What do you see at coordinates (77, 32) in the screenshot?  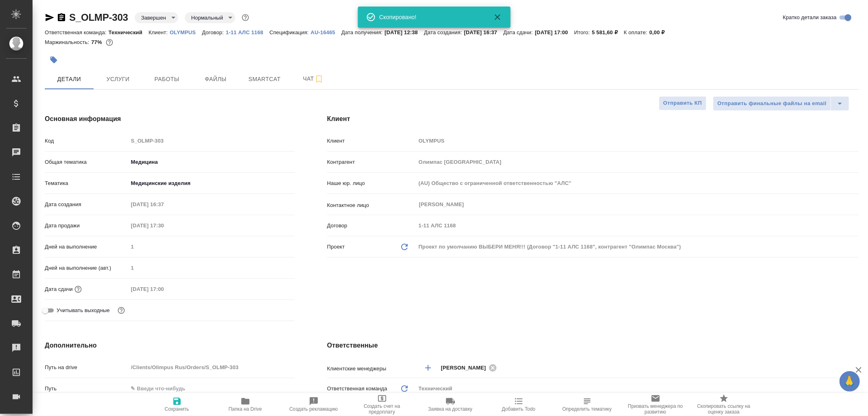 I see `p: Ответственная команда:` at bounding box center [77, 32].